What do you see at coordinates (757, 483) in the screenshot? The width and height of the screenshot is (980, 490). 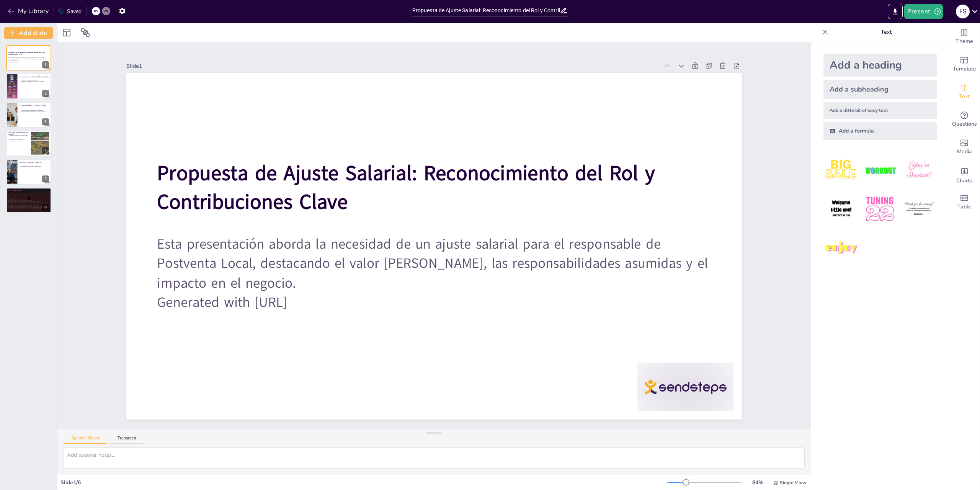 I see `div: 84 %` at bounding box center [757, 483].